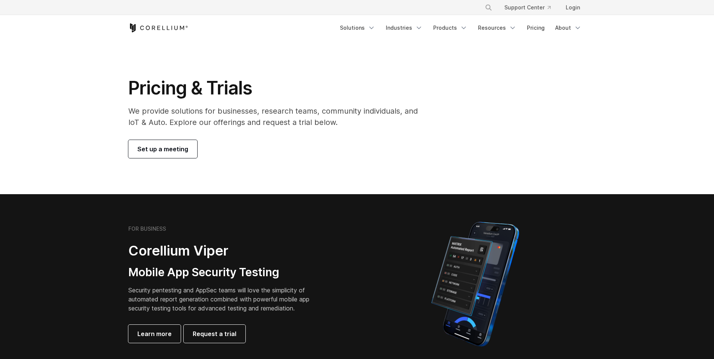 This screenshot has height=359, width=714. Describe the element at coordinates (154, 334) in the screenshot. I see `a: Learn more` at that location.